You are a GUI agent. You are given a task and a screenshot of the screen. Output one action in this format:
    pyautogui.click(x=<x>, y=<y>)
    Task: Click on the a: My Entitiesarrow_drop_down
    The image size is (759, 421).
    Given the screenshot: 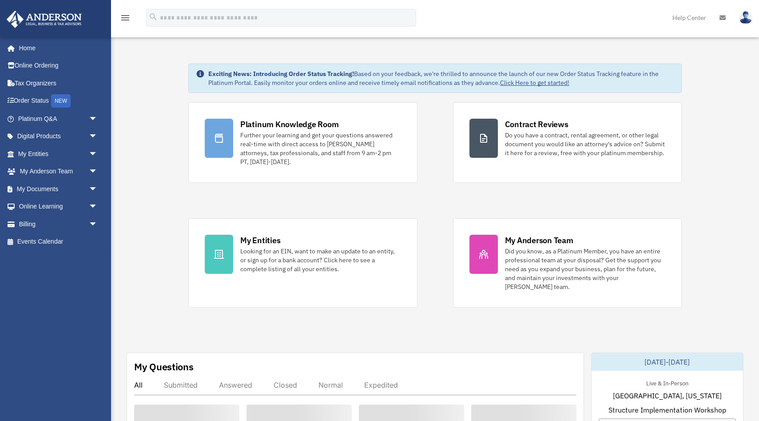 What is the action you would take?
    pyautogui.click(x=59, y=154)
    